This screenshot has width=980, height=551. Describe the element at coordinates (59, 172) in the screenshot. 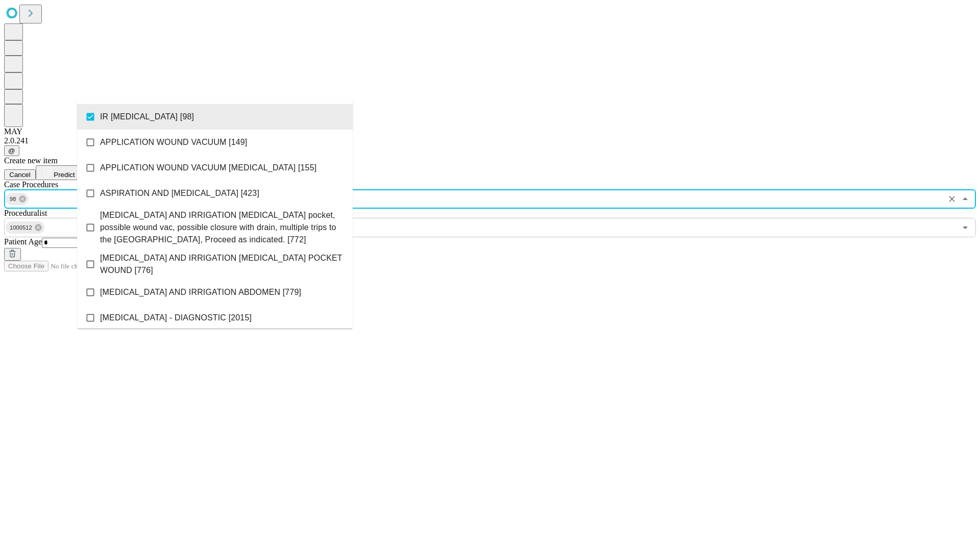

I see `button: Predict` at that location.